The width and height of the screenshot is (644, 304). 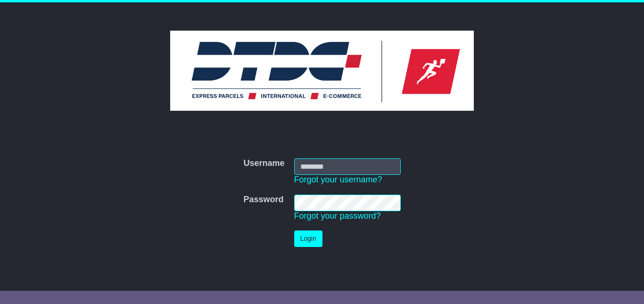 What do you see at coordinates (263, 200) in the screenshot?
I see `label: Password` at bounding box center [263, 200].